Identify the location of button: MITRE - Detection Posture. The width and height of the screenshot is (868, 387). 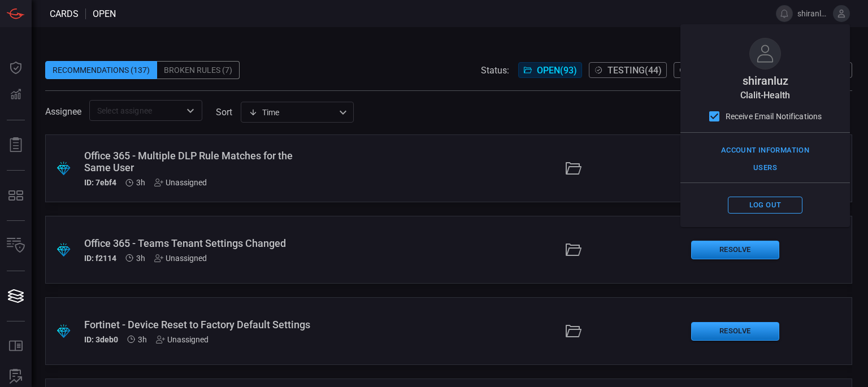
(16, 195).